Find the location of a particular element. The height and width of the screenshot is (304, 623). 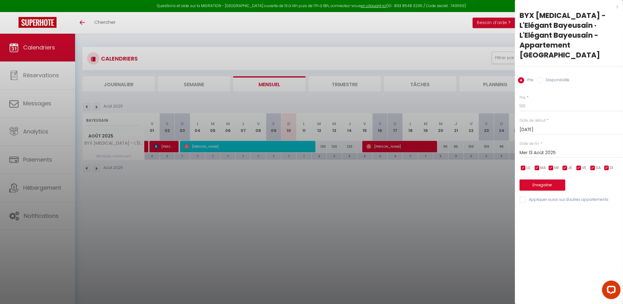

span: JE is located at coordinates (570, 168).